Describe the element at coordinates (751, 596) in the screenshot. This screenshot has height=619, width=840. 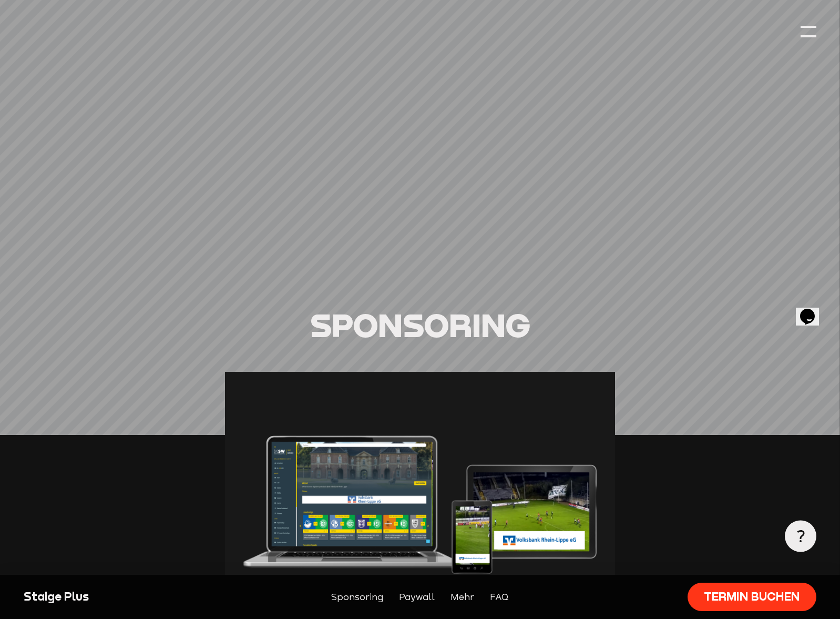
I see `a: Termin buchen` at that location.